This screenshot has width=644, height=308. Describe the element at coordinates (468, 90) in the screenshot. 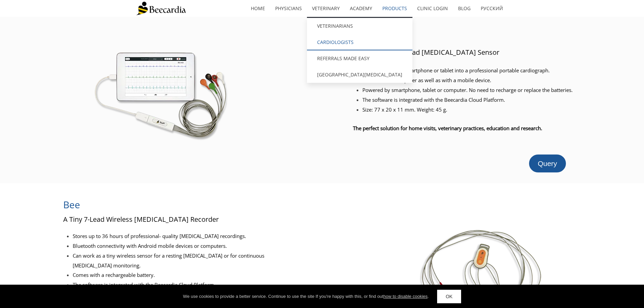

I see `span: Powered by smartphone, tablet or computer. No need to recharge or replace the batteries.` at that location.